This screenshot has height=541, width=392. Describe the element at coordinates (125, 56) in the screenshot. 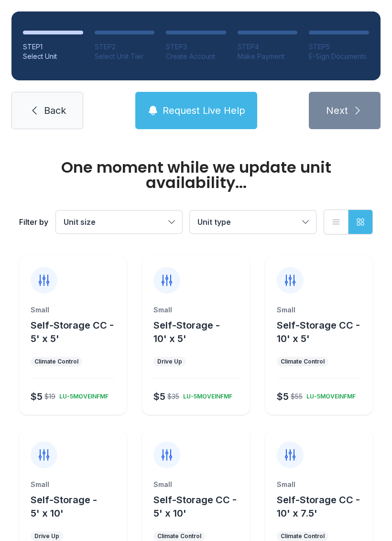

I see `div: Select Unit Tier` at that location.